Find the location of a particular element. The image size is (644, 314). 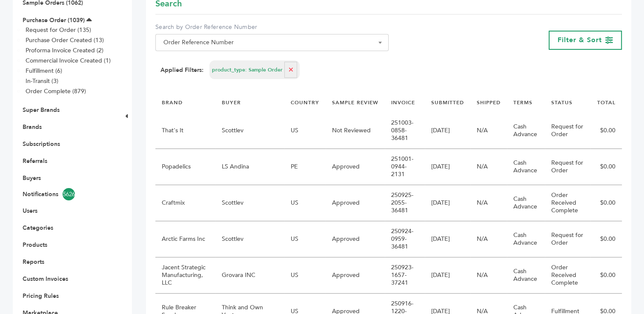

a: Subscriptions is located at coordinates (41, 144).